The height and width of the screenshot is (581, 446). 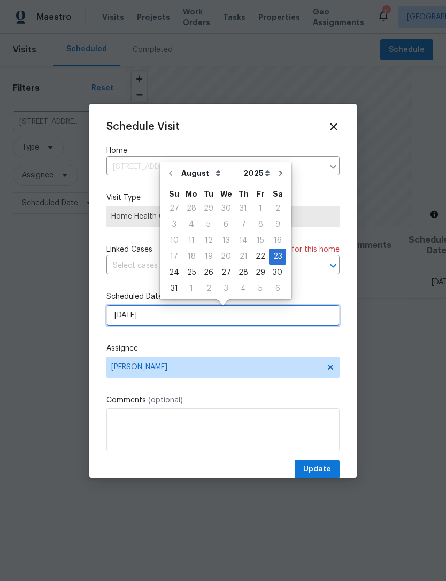 I want to click on label: Home, so click(x=223, y=151).